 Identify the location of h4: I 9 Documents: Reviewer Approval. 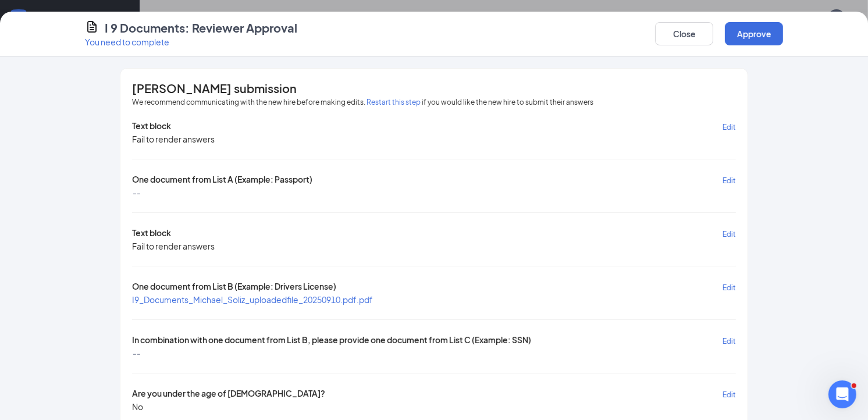
(201, 28).